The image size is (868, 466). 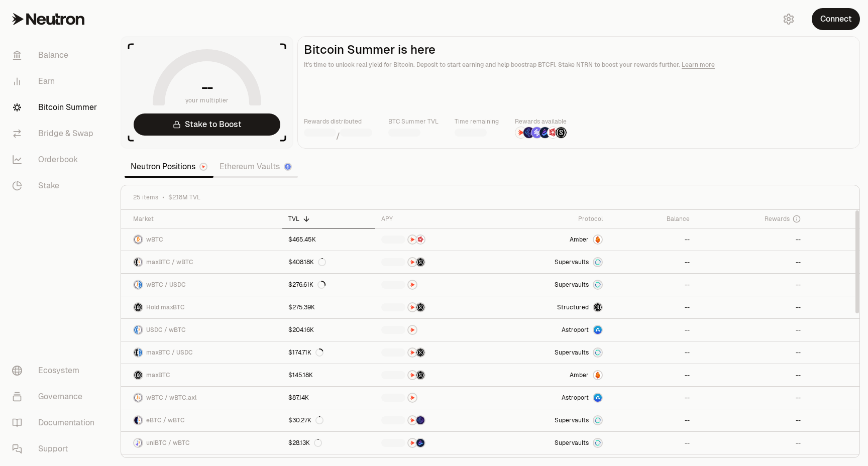 What do you see at coordinates (541, 122) in the screenshot?
I see `p: Rewards available` at bounding box center [541, 122].